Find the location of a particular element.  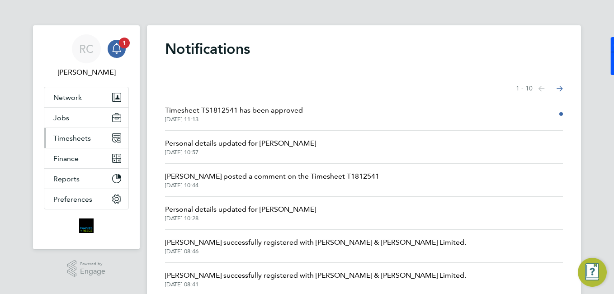

a: Go to home page is located at coordinates (86, 226).